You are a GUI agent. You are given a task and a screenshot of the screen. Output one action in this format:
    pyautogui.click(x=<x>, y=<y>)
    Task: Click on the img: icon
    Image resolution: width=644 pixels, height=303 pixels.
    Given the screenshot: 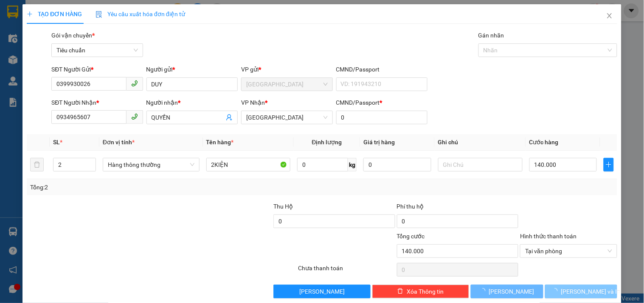 What is the action you would take?
    pyautogui.click(x=99, y=14)
    